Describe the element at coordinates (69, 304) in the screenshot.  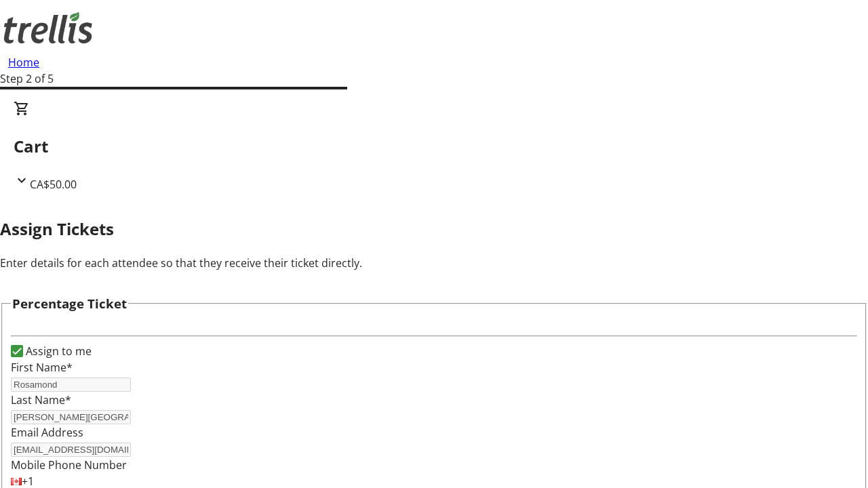
I see `h3: Percentage Ticket` at that location.